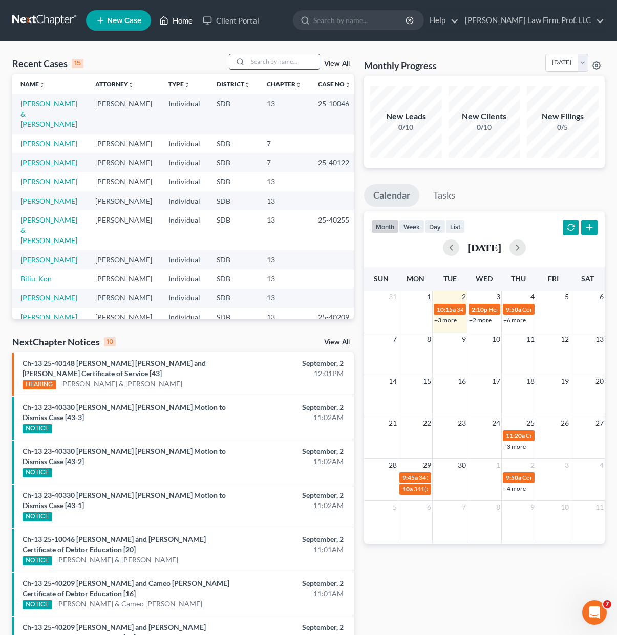 The height and width of the screenshot is (635, 617). I want to click on td: 7, so click(284, 143).